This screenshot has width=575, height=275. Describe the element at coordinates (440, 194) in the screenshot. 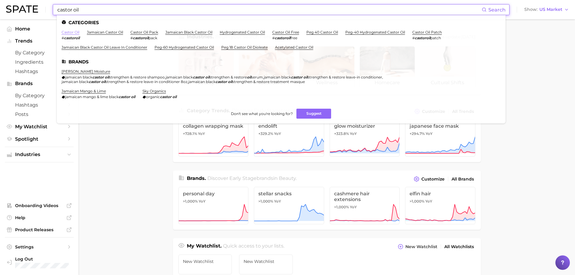

I see `span: elfin hair` at that location.